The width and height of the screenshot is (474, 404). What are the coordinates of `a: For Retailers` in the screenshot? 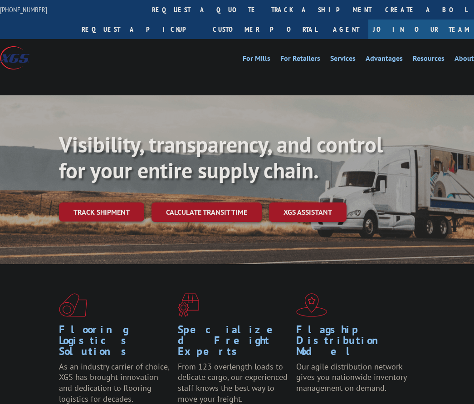 It's located at (300, 60).